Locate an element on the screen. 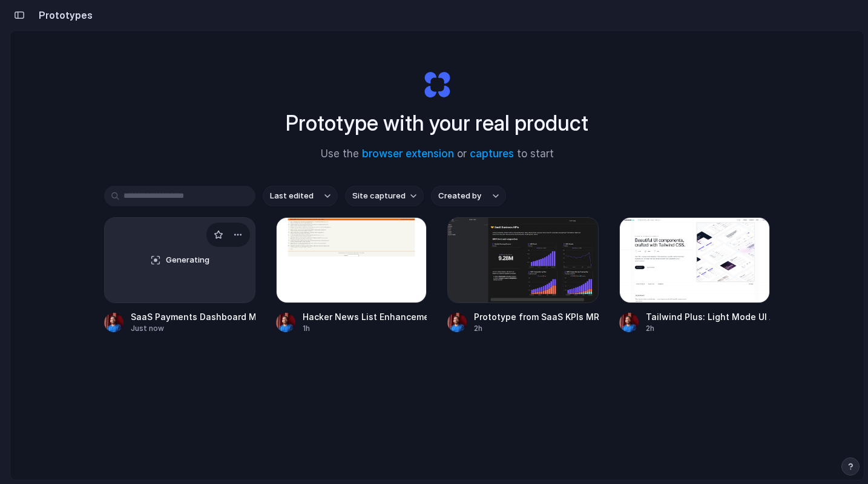 The width and height of the screenshot is (868, 484). a: browser extension is located at coordinates (408, 154).